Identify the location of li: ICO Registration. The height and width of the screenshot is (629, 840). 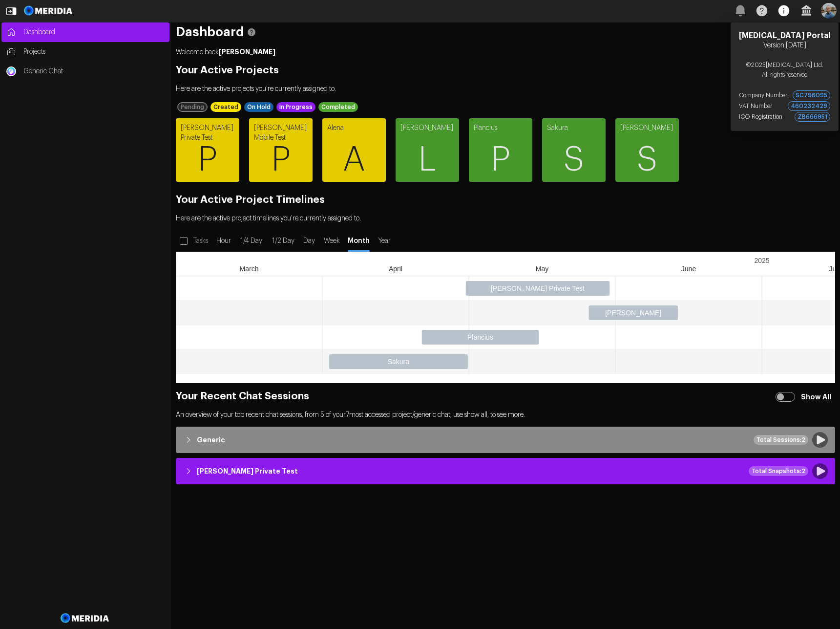
(785, 117).